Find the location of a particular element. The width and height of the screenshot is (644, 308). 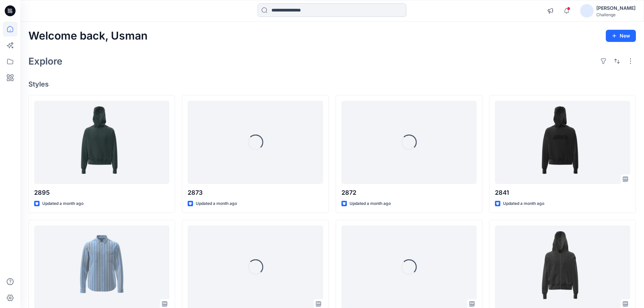

h2: Explore is located at coordinates (45, 61).